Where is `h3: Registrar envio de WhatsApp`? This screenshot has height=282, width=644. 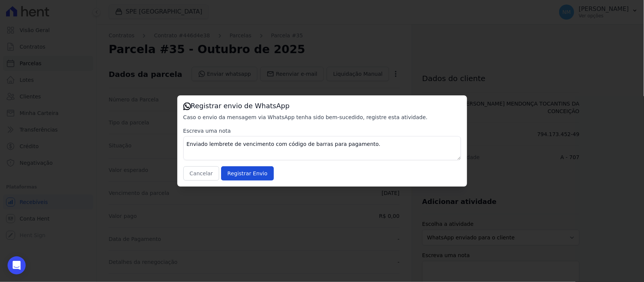 h3: Registrar envio de WhatsApp is located at coordinates (322, 106).